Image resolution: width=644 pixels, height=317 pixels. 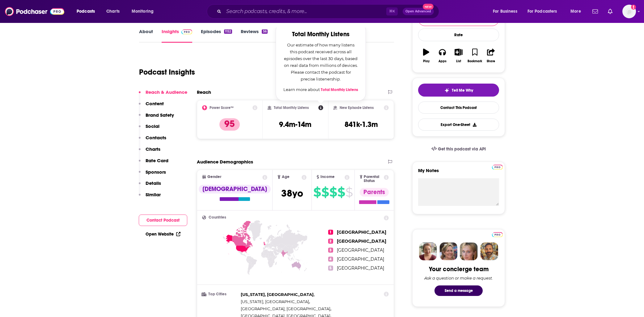 I want to click on input: Search podcasts, credits, & more..., so click(x=305, y=11).